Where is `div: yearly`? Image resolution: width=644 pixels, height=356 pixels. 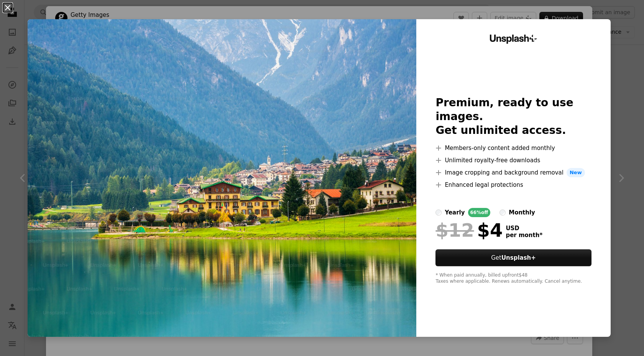 div: yearly is located at coordinates (454, 212).